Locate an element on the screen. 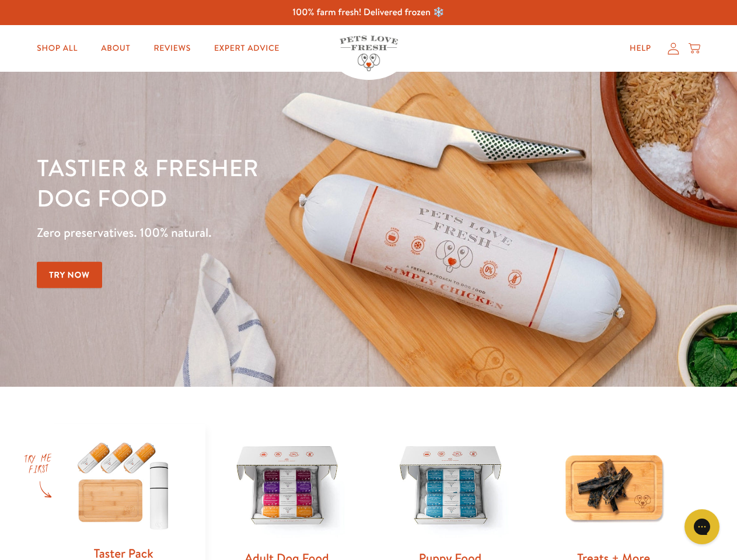  a: Help is located at coordinates (641, 49).